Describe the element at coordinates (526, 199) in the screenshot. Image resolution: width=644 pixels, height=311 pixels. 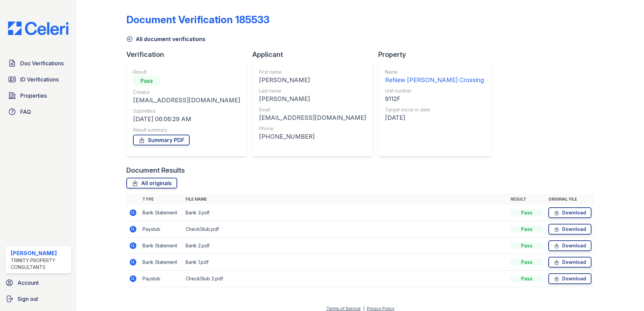
I see `th: Result` at that location.